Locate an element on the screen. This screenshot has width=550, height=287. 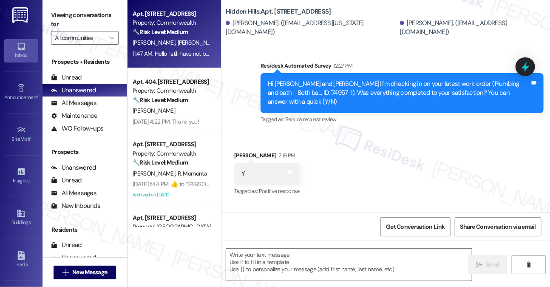
input: All communities is located at coordinates (80, 38).